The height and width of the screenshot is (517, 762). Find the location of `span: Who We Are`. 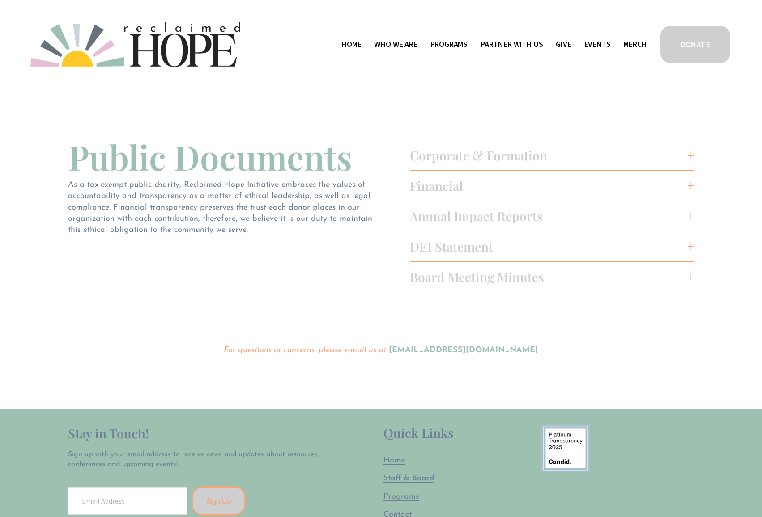

span: Who We Are is located at coordinates (395, 44).